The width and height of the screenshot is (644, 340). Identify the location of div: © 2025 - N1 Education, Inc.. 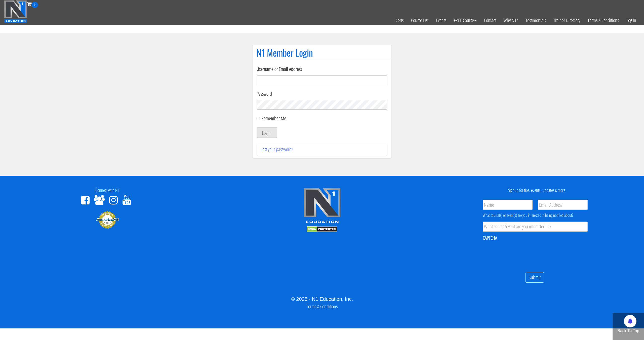
(322, 299).